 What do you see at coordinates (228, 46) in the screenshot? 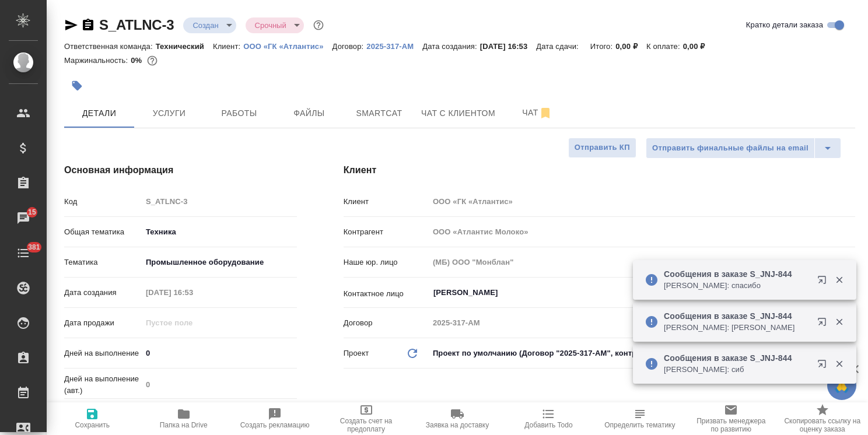
I see `p: Клиент:` at bounding box center [228, 46].